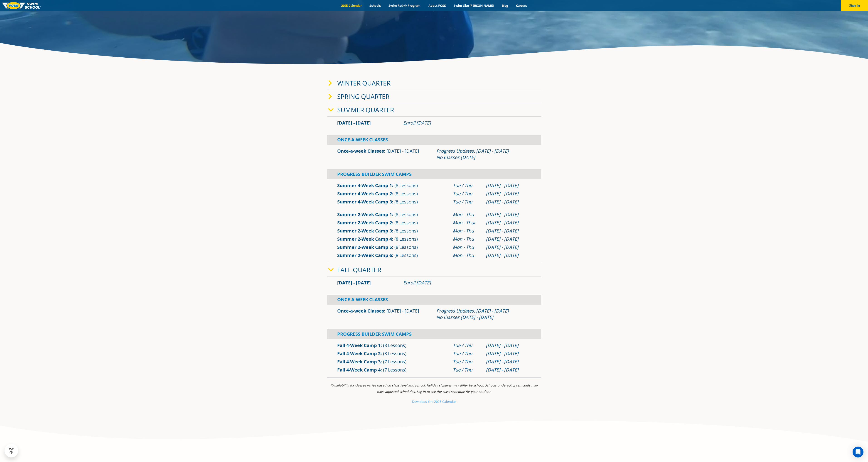  I want to click on img: FOSS Swim School Logo, so click(22, 5).